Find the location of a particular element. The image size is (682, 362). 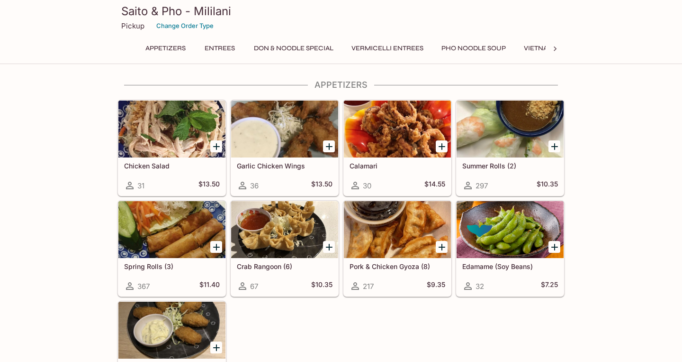

a: Spring Rolls (3)367$11.40 is located at coordinates (172, 248).